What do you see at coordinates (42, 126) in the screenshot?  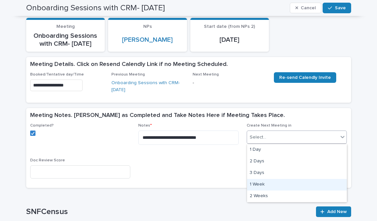 I see `span: Completed?` at bounding box center [42, 126].